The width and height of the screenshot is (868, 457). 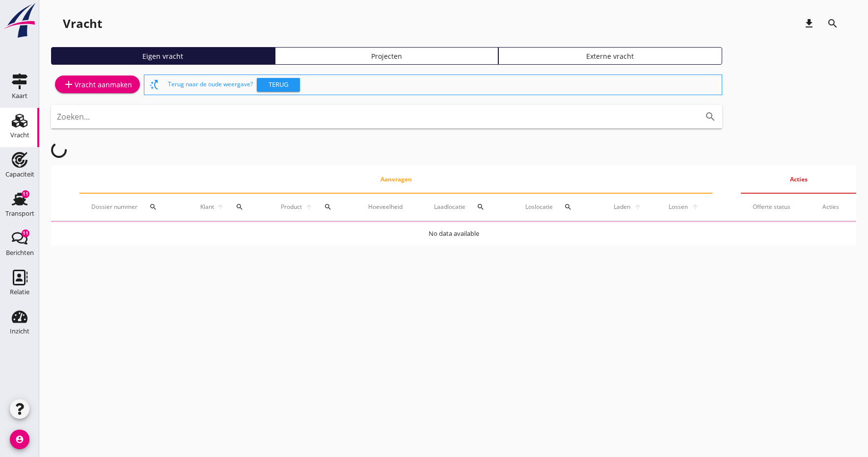 What do you see at coordinates (19, 331) in the screenshot?
I see `div: Inzicht` at bounding box center [19, 331].